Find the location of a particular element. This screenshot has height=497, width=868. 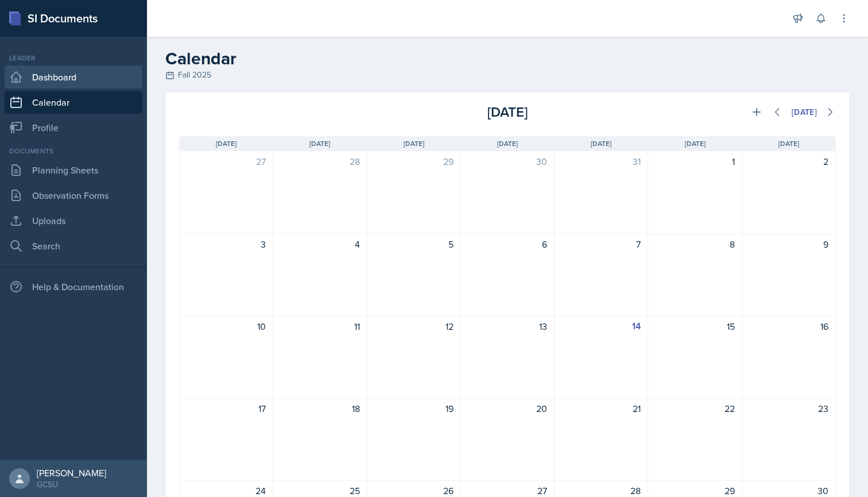

div: 7 is located at coordinates (601, 244).